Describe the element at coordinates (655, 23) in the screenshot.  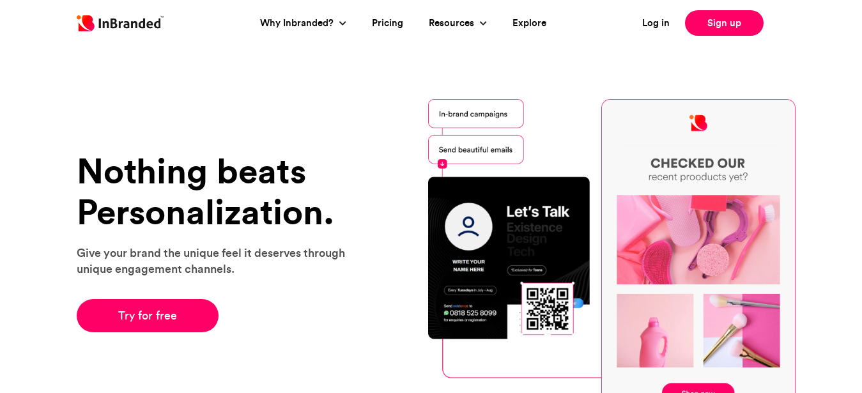
I see `a: Log in` at that location.